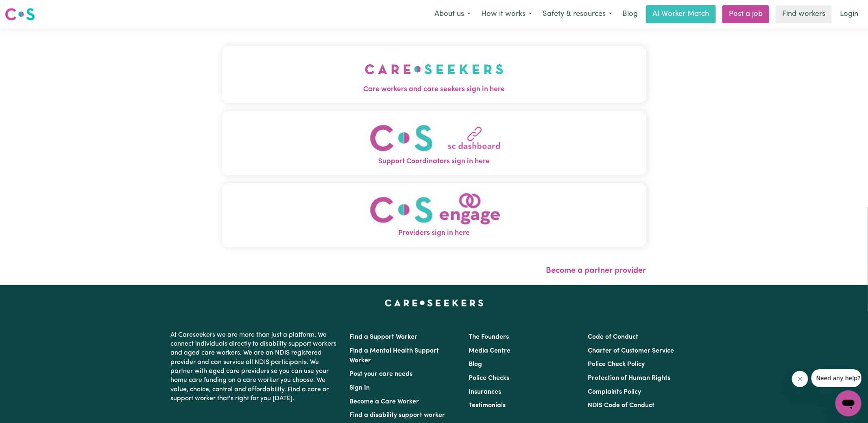  What do you see at coordinates (383, 337) in the screenshot?
I see `a: Find a Support Worker` at bounding box center [383, 337].